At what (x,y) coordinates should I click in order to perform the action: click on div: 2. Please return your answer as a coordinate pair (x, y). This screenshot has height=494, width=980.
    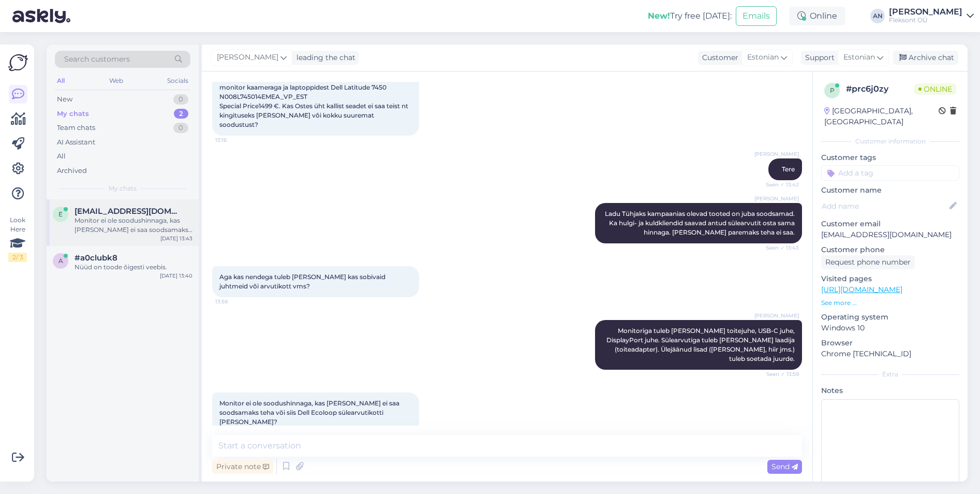
    Looking at the image, I should click on (181, 114).